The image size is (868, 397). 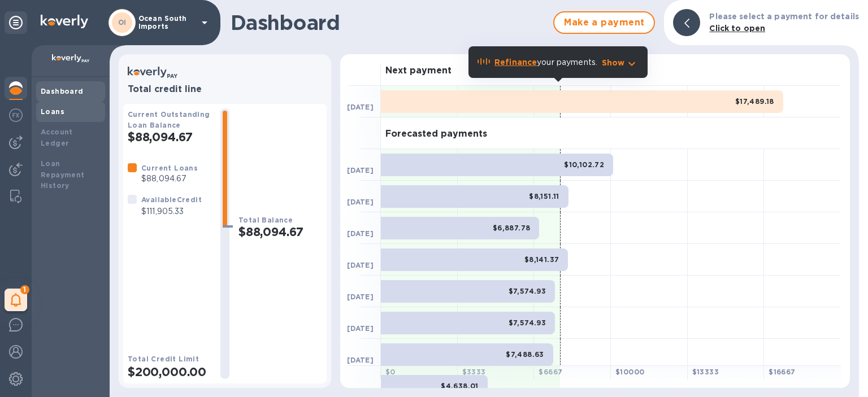 What do you see at coordinates (544, 196) in the screenshot?
I see `b: $8,151.11` at bounding box center [544, 196].